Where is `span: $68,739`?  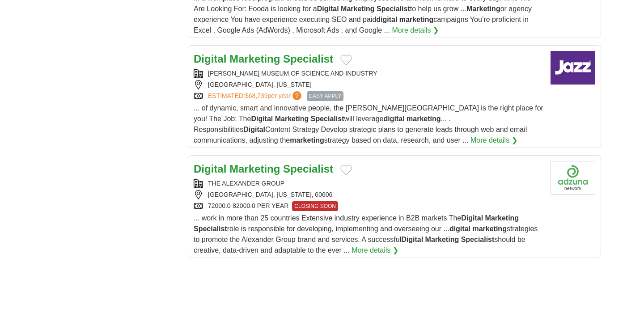 span: $68,739 is located at coordinates (256, 96).